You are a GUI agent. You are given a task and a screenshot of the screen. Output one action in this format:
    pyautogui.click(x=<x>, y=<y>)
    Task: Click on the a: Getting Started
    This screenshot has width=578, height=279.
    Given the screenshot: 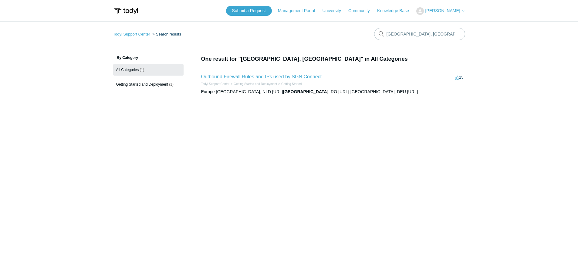 What is the action you would take?
    pyautogui.click(x=291, y=84)
    